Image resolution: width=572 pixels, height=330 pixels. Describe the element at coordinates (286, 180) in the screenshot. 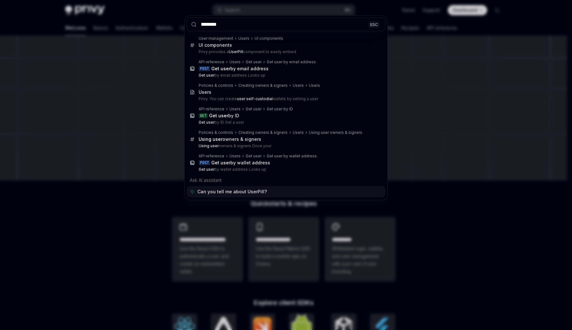

I see `div: Ask AI assistant` at that location.